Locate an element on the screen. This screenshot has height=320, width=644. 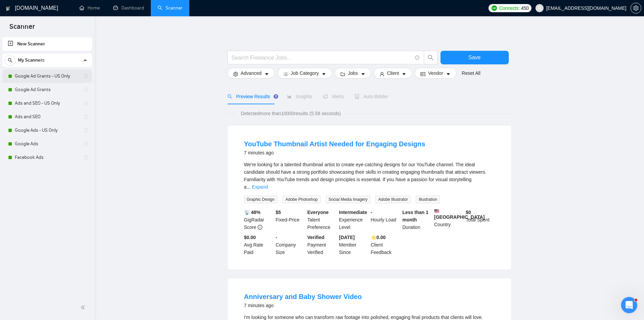
span: Alerts is located at coordinates (333, 96).